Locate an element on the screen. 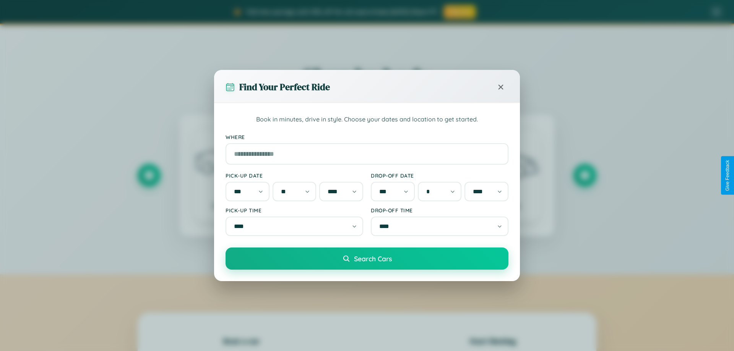  label: Drop-off Date is located at coordinates (440, 175).